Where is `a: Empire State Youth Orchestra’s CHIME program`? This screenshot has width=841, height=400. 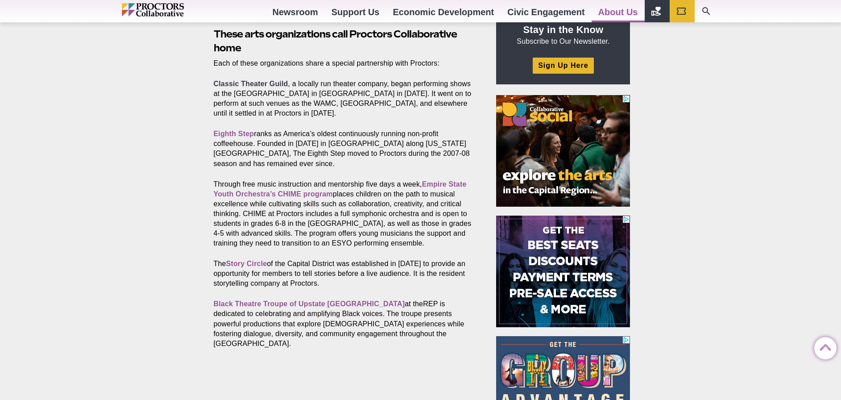 a: Empire State Youth Orchestra’s CHIME program is located at coordinates (340, 189).